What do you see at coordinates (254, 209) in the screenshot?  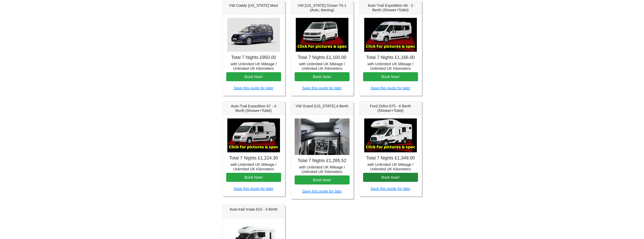 I see `h5: Auto-trail Imala 615 - 4 Berth` at bounding box center [254, 209].